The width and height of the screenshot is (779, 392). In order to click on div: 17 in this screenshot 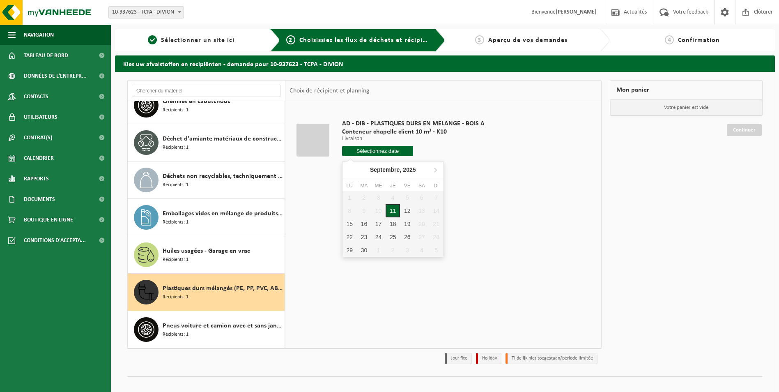, I will do `click(378, 224)`.